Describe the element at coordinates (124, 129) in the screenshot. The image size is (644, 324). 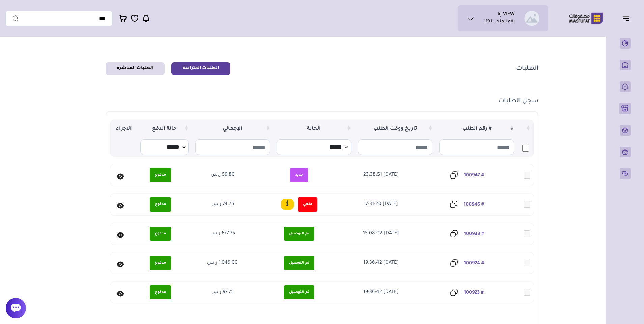
I see `div: الاجراء` at that location.